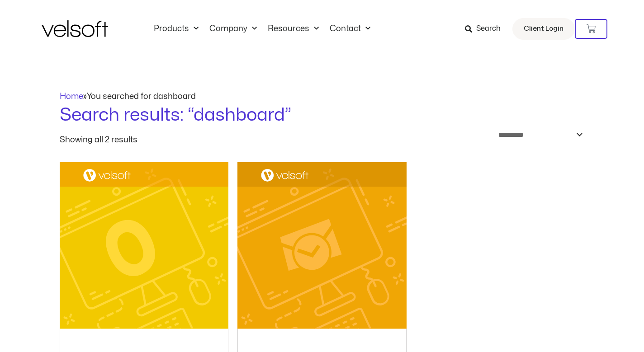  I want to click on nav: Menu, so click(262, 29).